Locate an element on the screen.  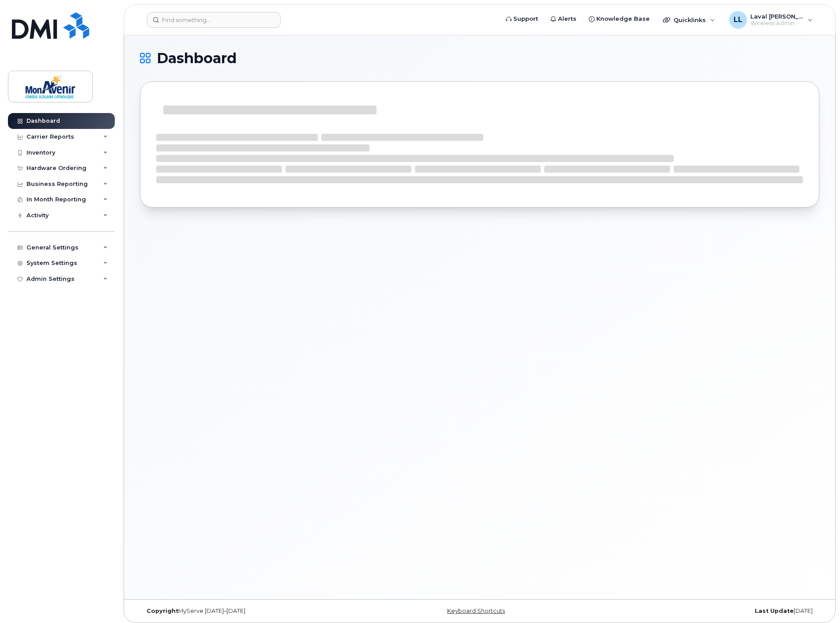
strong: Copyright is located at coordinates (163, 611).